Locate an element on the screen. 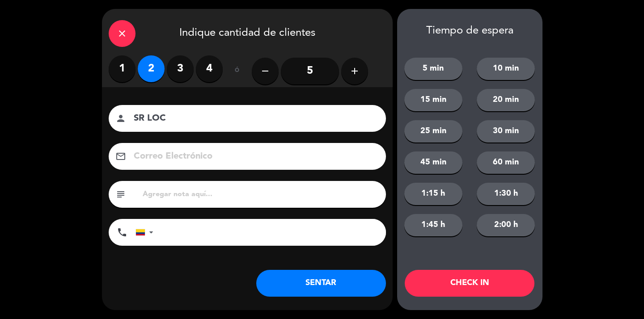  i: email is located at coordinates (121, 157).